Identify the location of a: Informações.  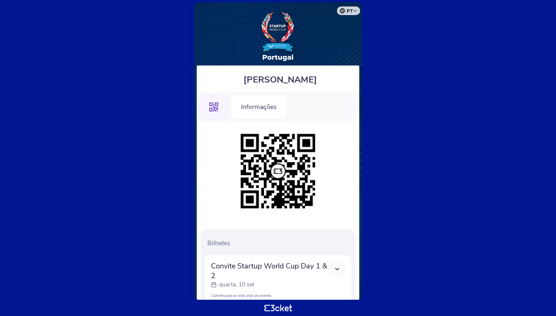
(259, 106).